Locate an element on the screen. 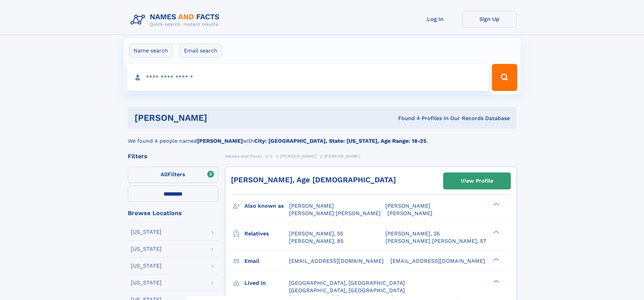  span: All is located at coordinates (164, 174).